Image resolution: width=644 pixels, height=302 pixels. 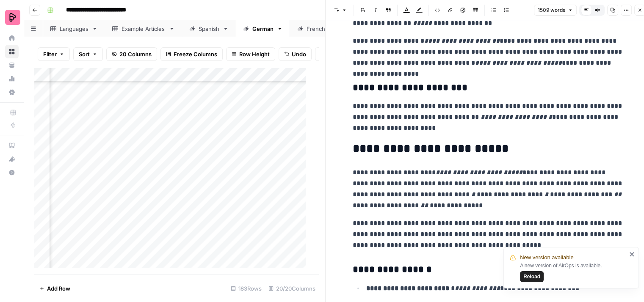 What do you see at coordinates (12, 173) in the screenshot?
I see `button: Help + Support` at bounding box center [12, 173].